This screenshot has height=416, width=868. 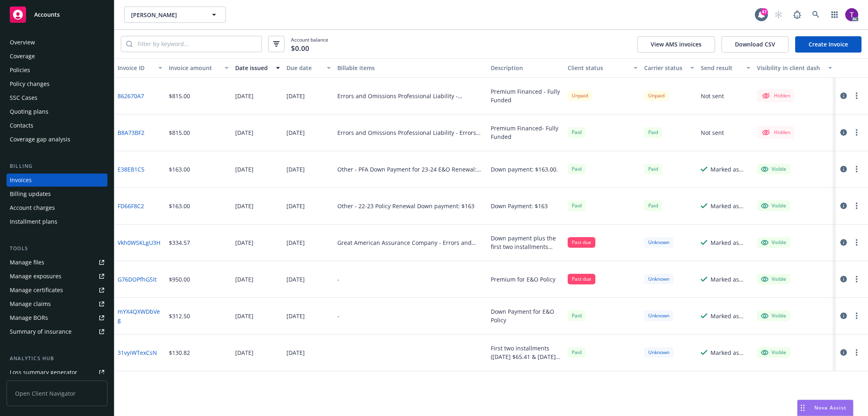 What do you see at coordinates (603, 68) in the screenshot?
I see `button: Client status` at bounding box center [603, 68].